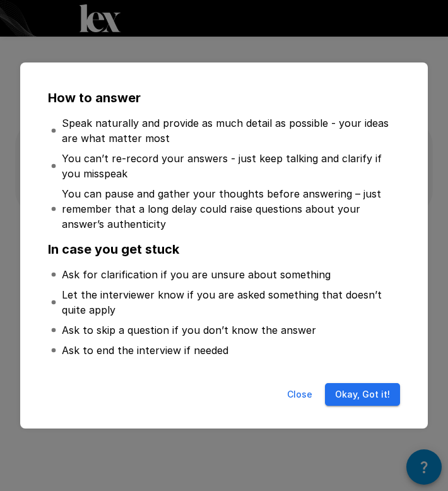  What do you see at coordinates (300, 395) in the screenshot?
I see `button: Close` at bounding box center [300, 395].